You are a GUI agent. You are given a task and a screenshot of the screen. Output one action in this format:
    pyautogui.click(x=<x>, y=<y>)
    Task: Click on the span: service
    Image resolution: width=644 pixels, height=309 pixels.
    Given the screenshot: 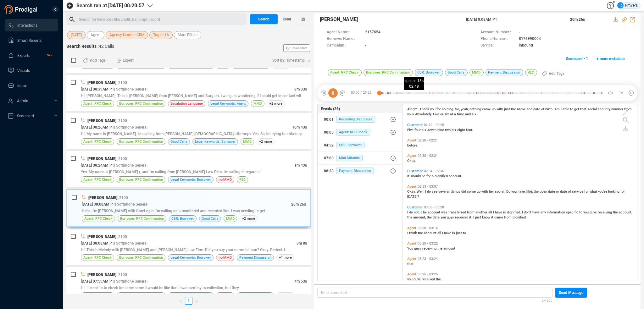 What is the action you would take?
    pyautogui.click(x=578, y=192)
    